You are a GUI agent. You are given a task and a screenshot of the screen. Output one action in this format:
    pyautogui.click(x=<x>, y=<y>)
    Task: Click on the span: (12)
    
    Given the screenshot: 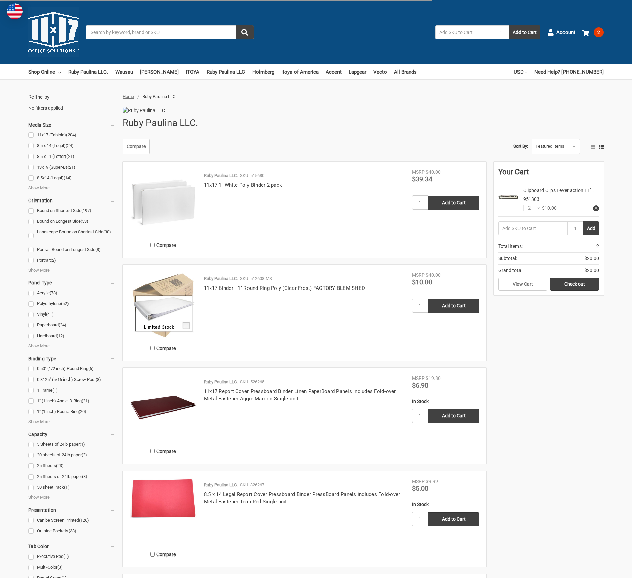 What is the action you would take?
    pyautogui.click(x=60, y=335)
    